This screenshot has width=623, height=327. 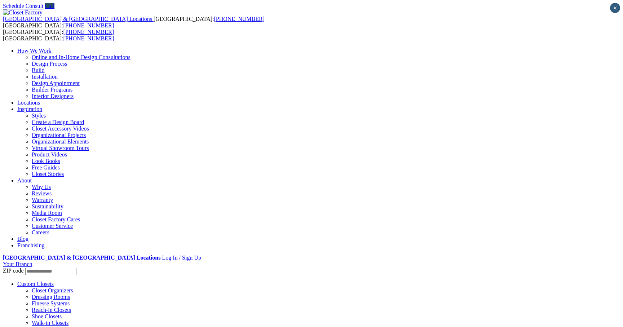 What do you see at coordinates (49, 154) in the screenshot?
I see `a: Product Videos` at bounding box center [49, 154].